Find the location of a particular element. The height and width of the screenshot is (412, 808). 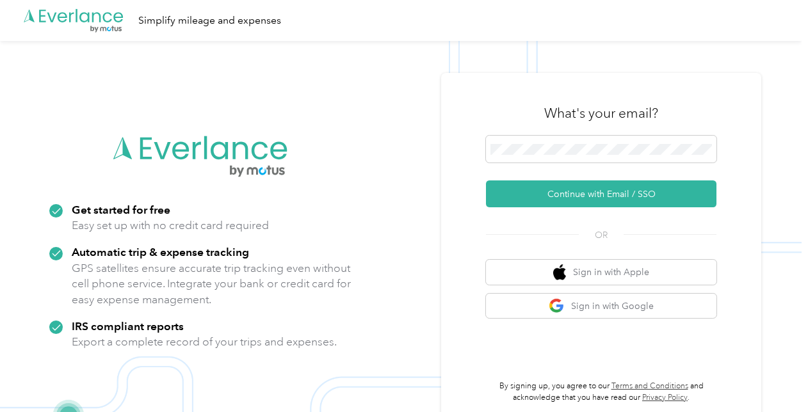

p: Export a complete record of your trips and expenses. is located at coordinates (204, 342).